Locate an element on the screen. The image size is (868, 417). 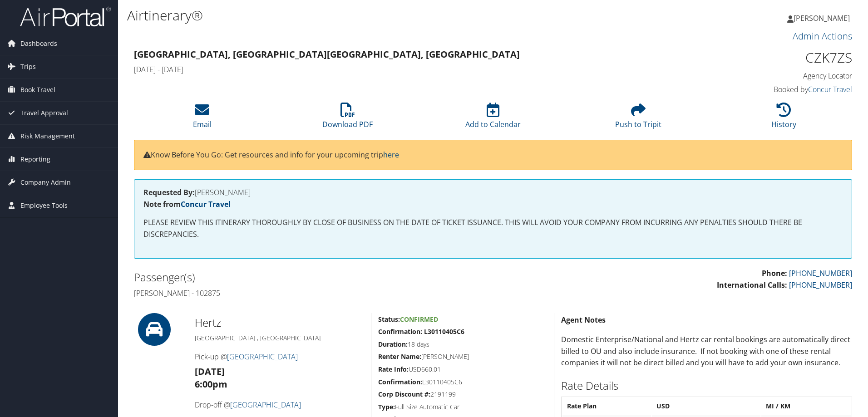
strong: Rate Info: is located at coordinates (393, 369).